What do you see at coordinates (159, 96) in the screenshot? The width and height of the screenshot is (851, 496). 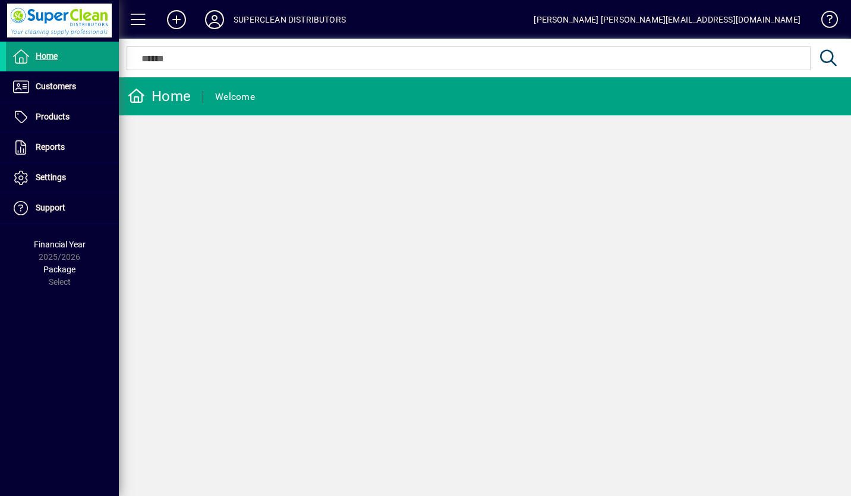 I see `div: Home` at bounding box center [159, 96].